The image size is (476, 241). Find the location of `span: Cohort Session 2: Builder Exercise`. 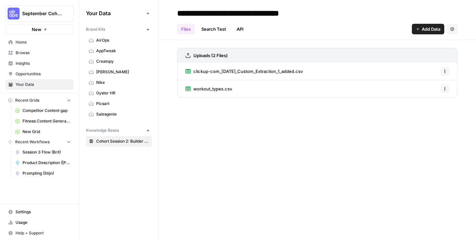

span: Cohort Session 2: Builder Exercise is located at coordinates (122, 141).